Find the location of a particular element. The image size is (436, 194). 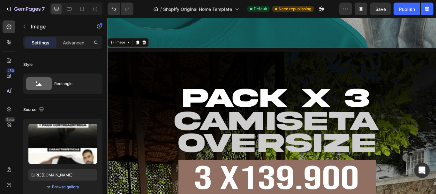

span: Default is located at coordinates (260, 9).